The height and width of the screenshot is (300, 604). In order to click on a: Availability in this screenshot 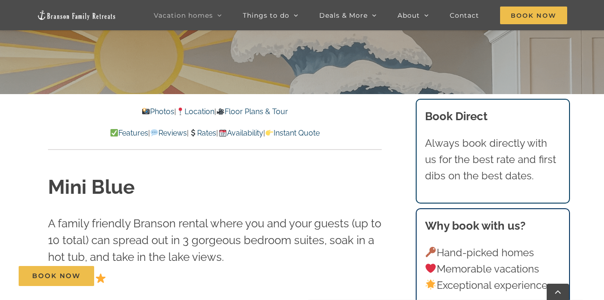, I will do `click(240, 133)`.